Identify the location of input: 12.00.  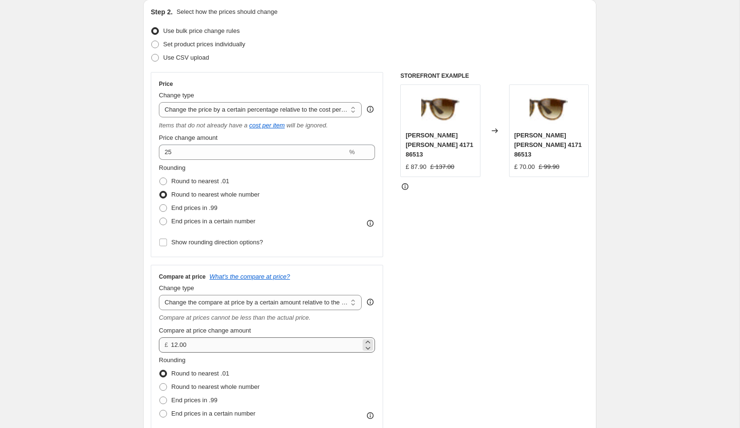
(265, 345).